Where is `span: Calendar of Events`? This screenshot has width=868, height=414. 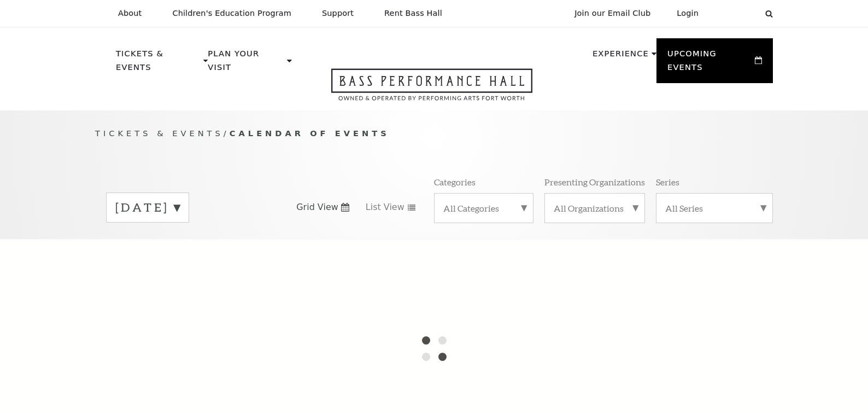 span: Calendar of Events is located at coordinates (309, 133).